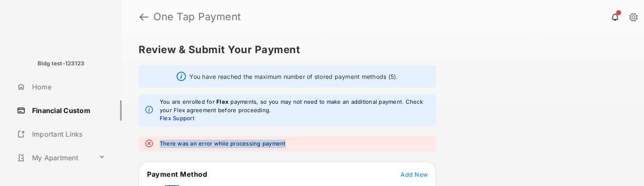 The height and width of the screenshot is (186, 644). What do you see at coordinates (414, 174) in the screenshot?
I see `span: Add New` at bounding box center [414, 174].